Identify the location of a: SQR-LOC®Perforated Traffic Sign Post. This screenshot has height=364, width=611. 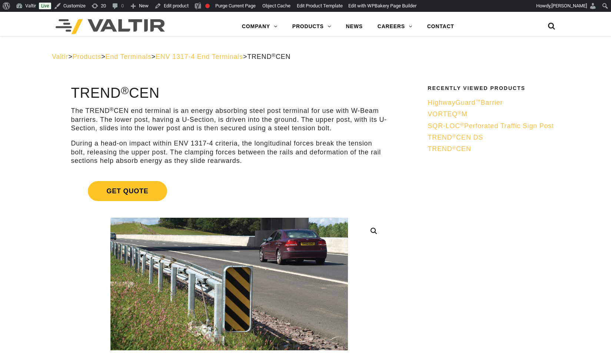
(491, 126).